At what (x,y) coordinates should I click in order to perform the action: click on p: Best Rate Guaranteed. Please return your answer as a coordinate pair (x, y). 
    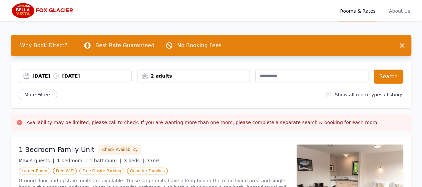
    Looking at the image, I should click on (125, 45).